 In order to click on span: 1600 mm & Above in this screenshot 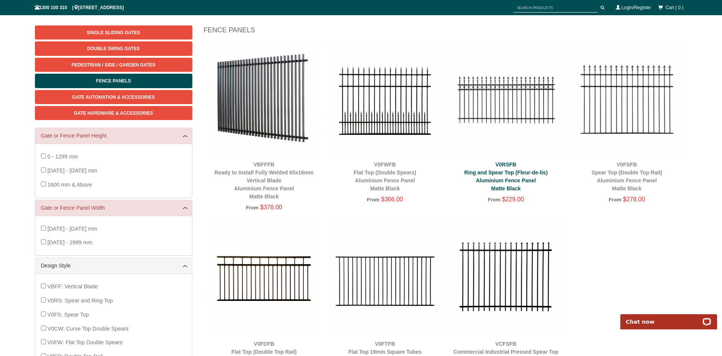, I will do `click(70, 184)`.